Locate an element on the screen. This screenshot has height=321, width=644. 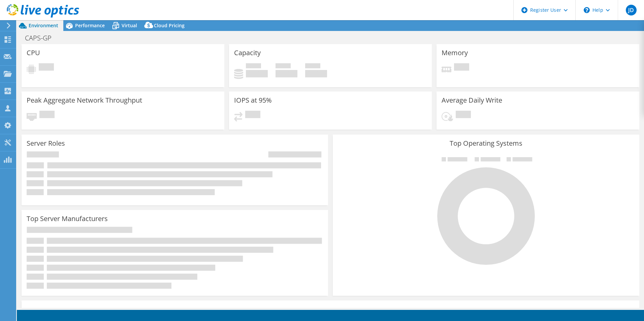
h3: Peak Aggregate Network Throughput is located at coordinates (84, 100).